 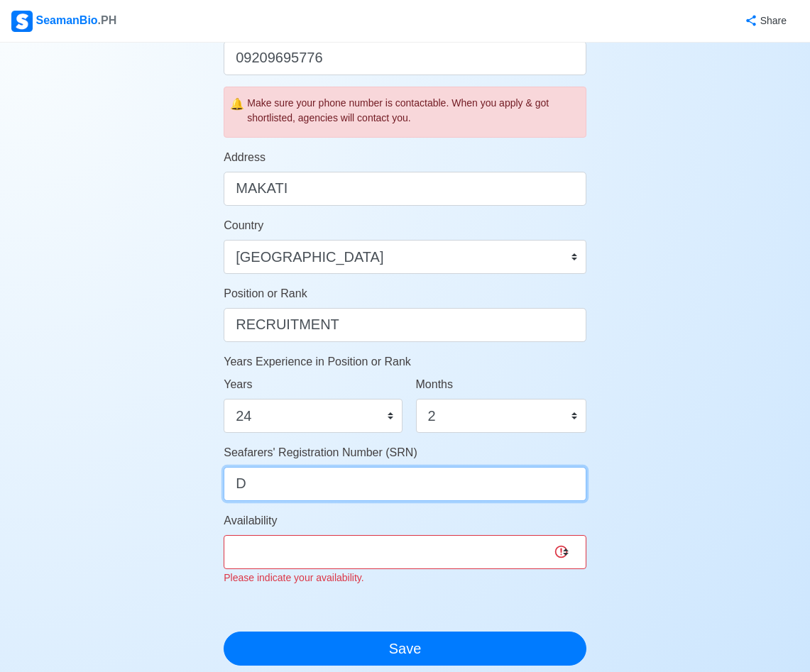 What do you see at coordinates (435, 385) in the screenshot?
I see `label: Months` at bounding box center [435, 385].